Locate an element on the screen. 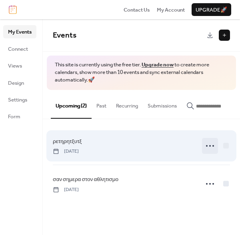  a: Form is located at coordinates (20, 116).